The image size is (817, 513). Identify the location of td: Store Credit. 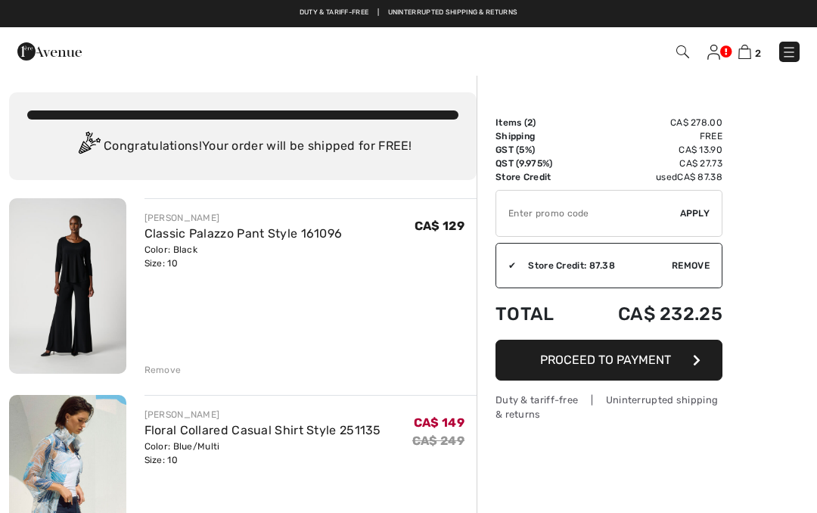
(536, 177).